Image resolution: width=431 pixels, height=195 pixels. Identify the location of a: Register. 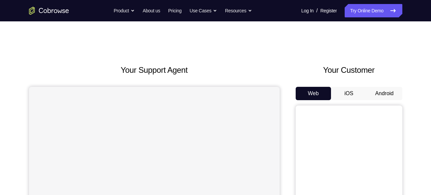
(328, 11).